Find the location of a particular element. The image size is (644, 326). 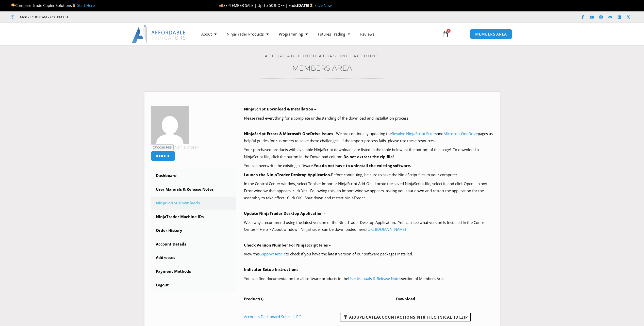

a: Support Article is located at coordinates (273, 254).